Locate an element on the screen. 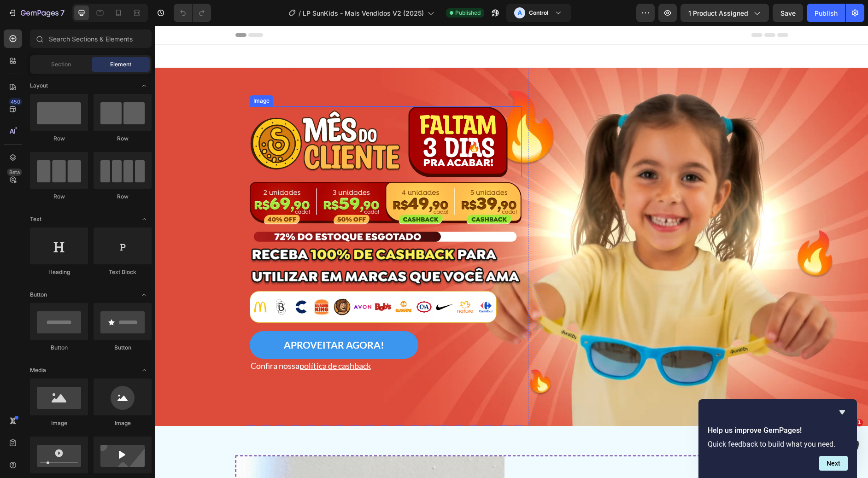  button: Publish is located at coordinates (826, 13).